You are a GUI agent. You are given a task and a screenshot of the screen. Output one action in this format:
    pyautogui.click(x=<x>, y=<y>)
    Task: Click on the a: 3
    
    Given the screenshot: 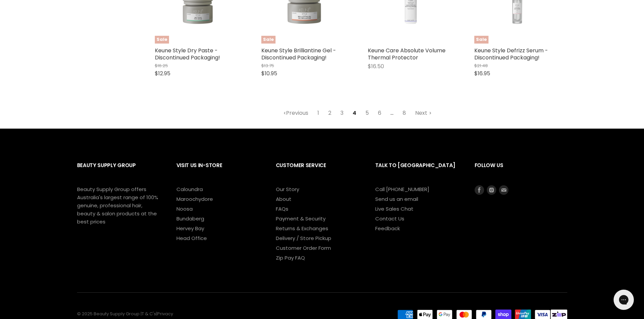 What is the action you would take?
    pyautogui.click(x=342, y=113)
    